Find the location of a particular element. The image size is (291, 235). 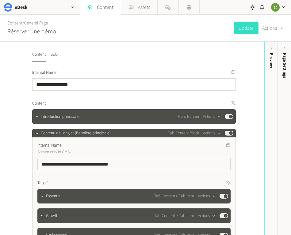

div: Preview is located at coordinates (271, 61).